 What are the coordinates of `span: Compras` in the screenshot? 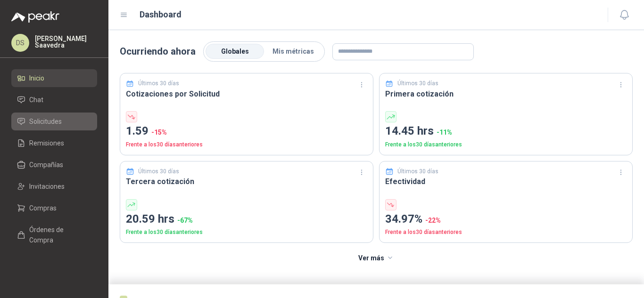 It's located at (43, 208).